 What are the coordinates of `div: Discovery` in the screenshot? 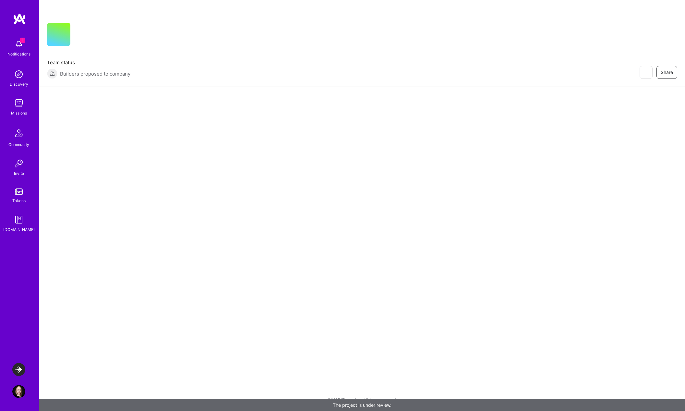 It's located at (19, 84).